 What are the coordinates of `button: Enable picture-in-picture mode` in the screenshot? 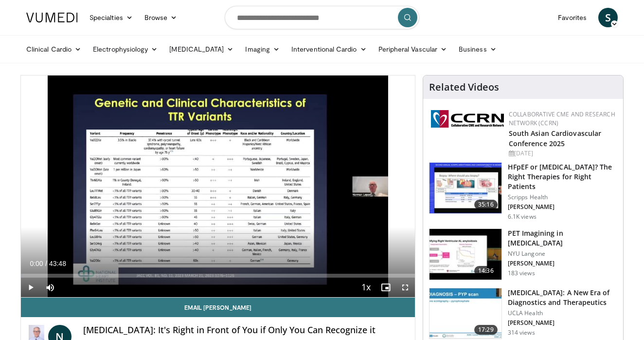 It's located at (386, 287).